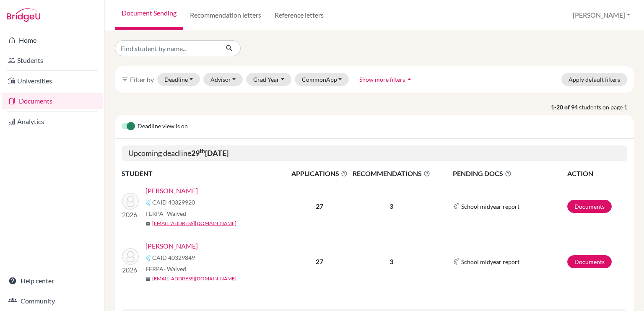 The image size is (644, 311). I want to click on strong: 1-20 of 94, so click(565, 107).